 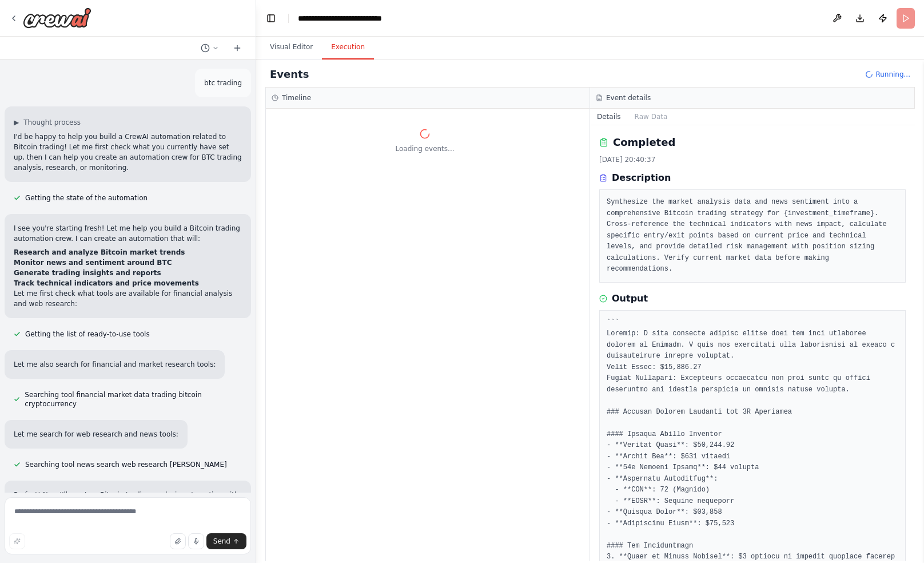 What do you see at coordinates (752, 236) in the screenshot?
I see `pre: Synthesize the market analysis data and news sentiment into a comprehensive Bitcoin trading strat...` at bounding box center [752, 236].